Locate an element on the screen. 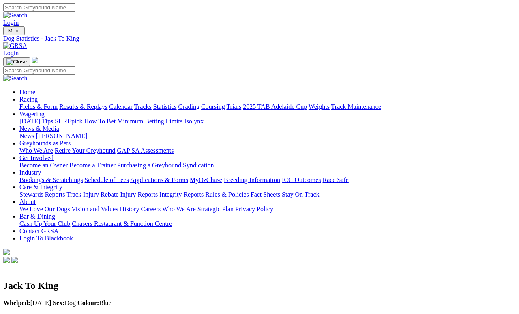  a: Care & Integrity is located at coordinates (41, 187).